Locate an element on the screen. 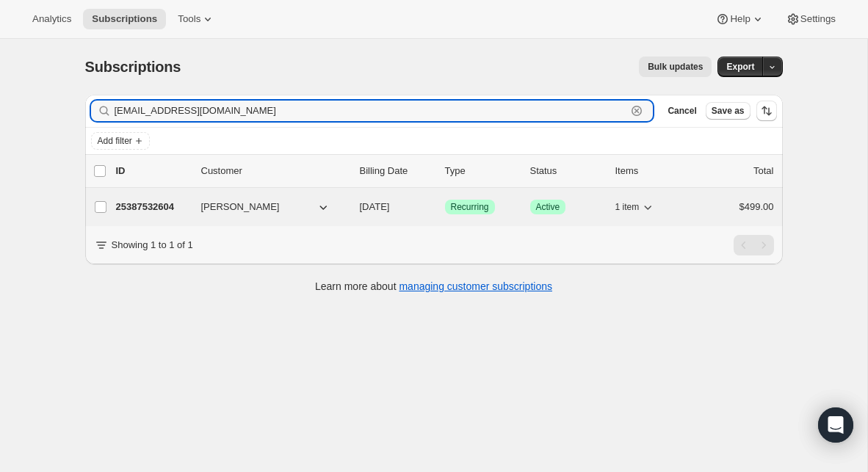 Image resolution: width=868 pixels, height=472 pixels. span: Save as is located at coordinates (728, 111).